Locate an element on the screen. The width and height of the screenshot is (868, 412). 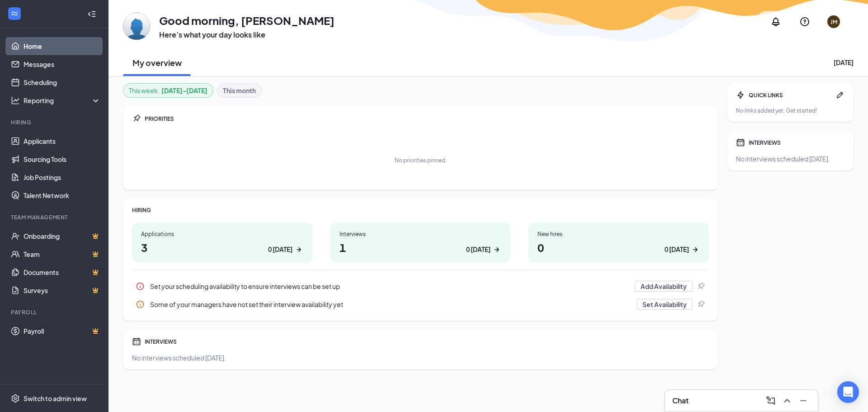
div: Switch to admin view is located at coordinates (55, 398).